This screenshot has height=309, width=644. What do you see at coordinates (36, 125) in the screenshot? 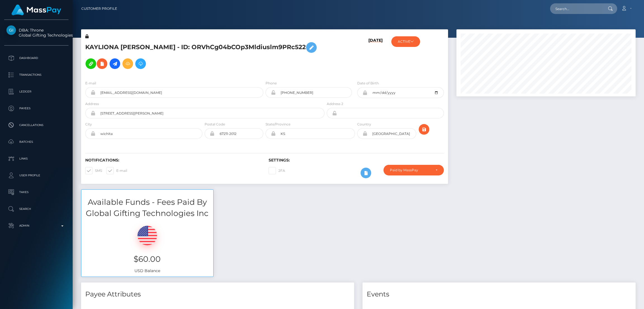
I see `p: Cancellations` at bounding box center [36, 125].